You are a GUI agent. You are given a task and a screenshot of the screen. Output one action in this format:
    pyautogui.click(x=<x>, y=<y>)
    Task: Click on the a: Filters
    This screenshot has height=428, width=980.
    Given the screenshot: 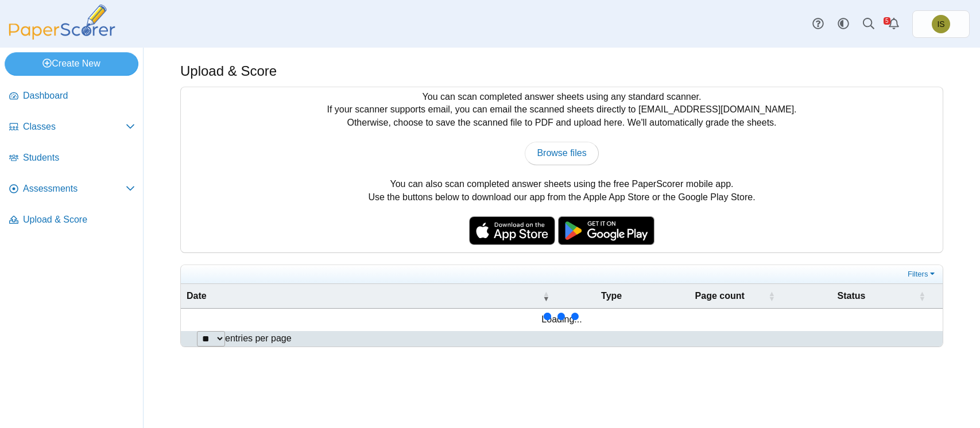 What is the action you would take?
    pyautogui.click(x=922, y=274)
    